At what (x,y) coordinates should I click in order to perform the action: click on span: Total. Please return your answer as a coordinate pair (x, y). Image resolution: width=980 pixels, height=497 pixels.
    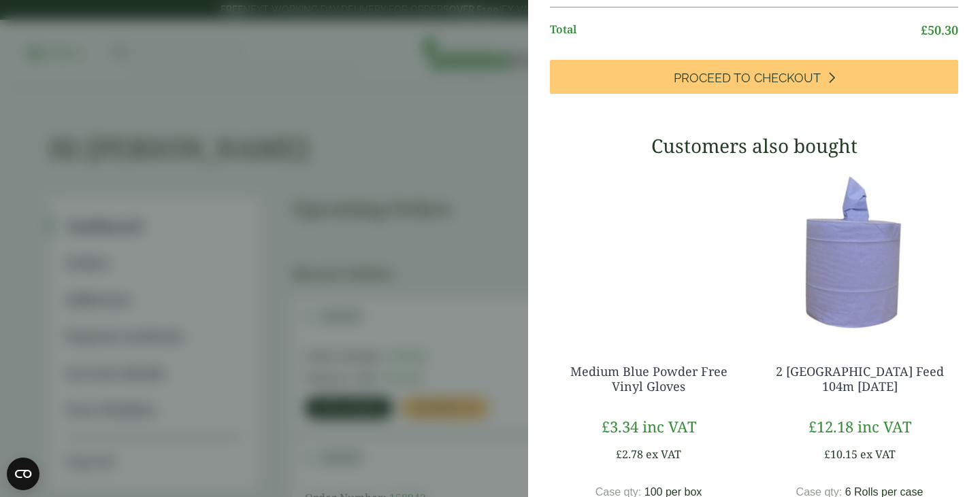
    Looking at the image, I should click on (735, 30).